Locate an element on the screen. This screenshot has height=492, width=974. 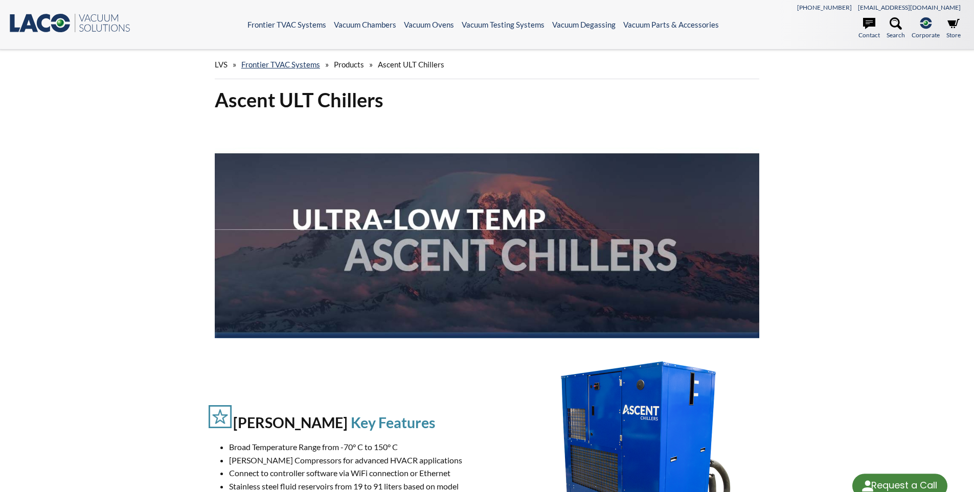
img: Ascent ULT Chillers Banner is located at coordinates (487, 230).